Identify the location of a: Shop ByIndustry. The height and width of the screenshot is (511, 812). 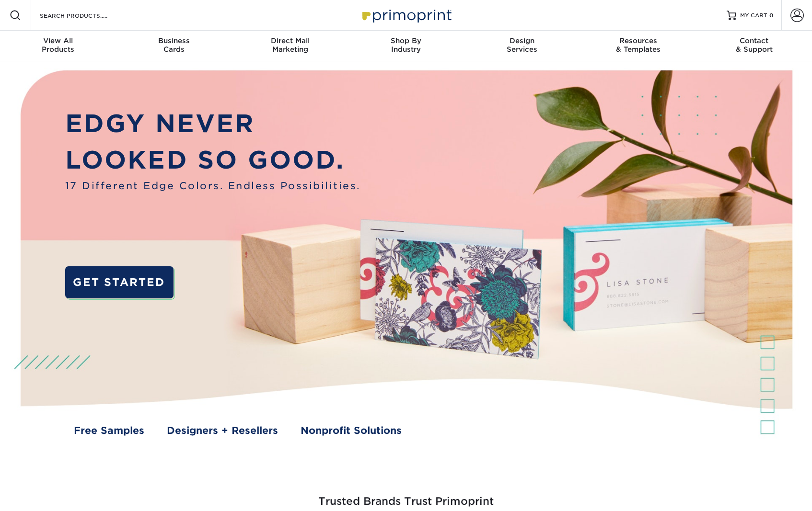
(406, 46).